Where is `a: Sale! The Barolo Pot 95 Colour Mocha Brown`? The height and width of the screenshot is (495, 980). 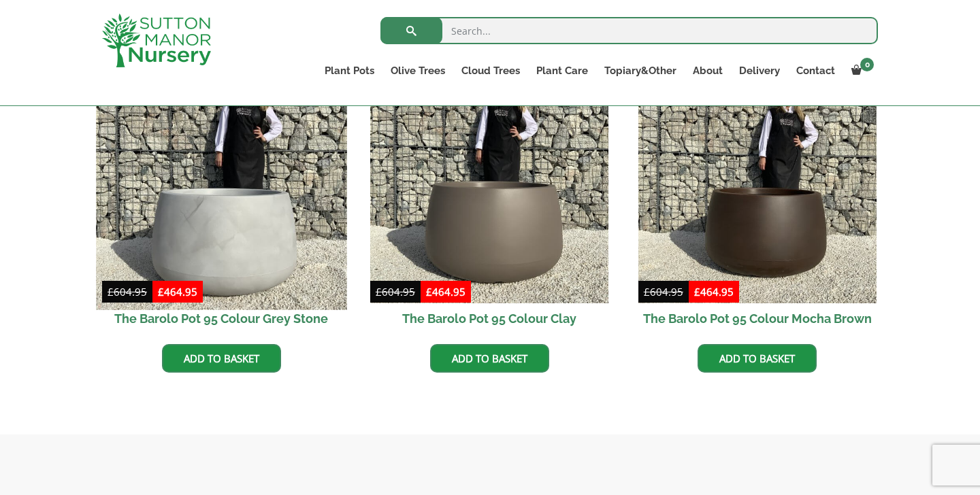
a: Sale! The Barolo Pot 95 Colour Mocha Brown is located at coordinates (758, 200).